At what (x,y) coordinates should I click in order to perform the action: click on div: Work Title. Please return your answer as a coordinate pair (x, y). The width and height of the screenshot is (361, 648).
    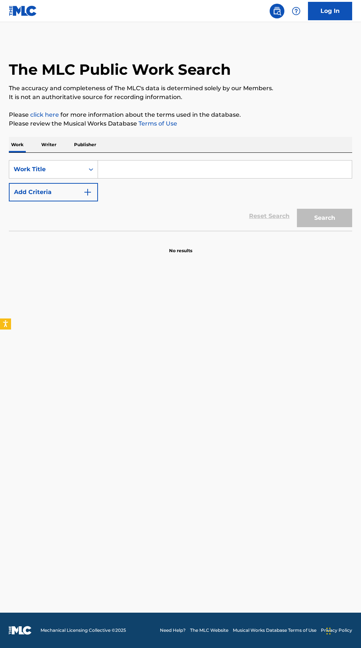
    Looking at the image, I should click on (47, 169).